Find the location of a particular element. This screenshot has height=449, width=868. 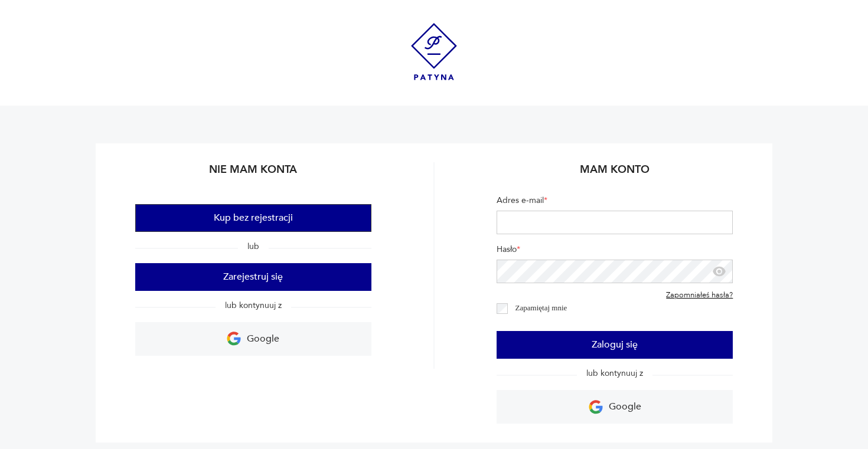

button: Zaloguj się is located at coordinates (615, 345).